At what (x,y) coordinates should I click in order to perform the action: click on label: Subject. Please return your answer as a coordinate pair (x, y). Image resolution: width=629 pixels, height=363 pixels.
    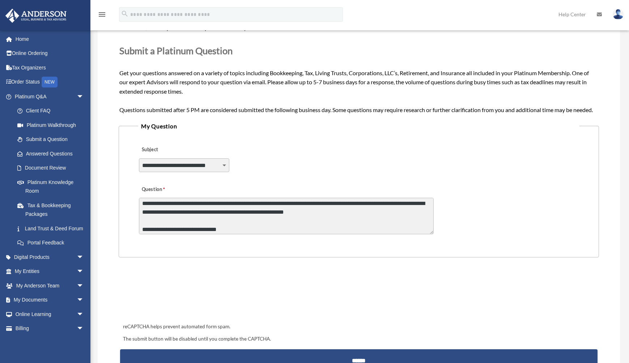
    Looking at the image, I should click on (173, 150).